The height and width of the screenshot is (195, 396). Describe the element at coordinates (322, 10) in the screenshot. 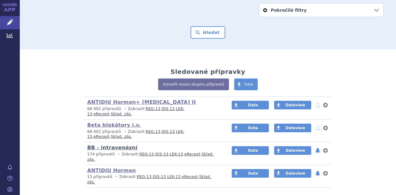

I see `a: Pokročilé filtry` at that location.